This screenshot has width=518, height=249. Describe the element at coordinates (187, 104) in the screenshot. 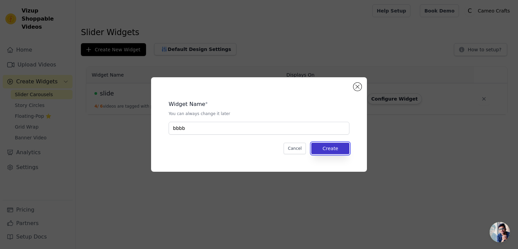

I see `legend: Widget Name` at that location.